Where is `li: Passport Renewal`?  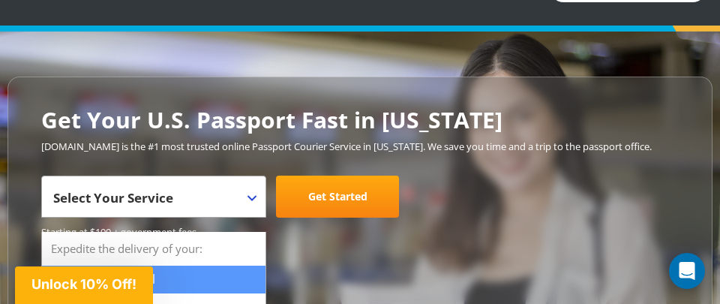 li: Passport Renewal is located at coordinates (154, 279).